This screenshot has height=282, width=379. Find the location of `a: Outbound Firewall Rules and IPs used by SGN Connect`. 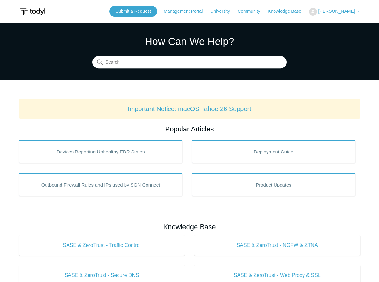

a: Outbound Firewall Rules and IPs used by SGN Connect is located at coordinates (101, 185).